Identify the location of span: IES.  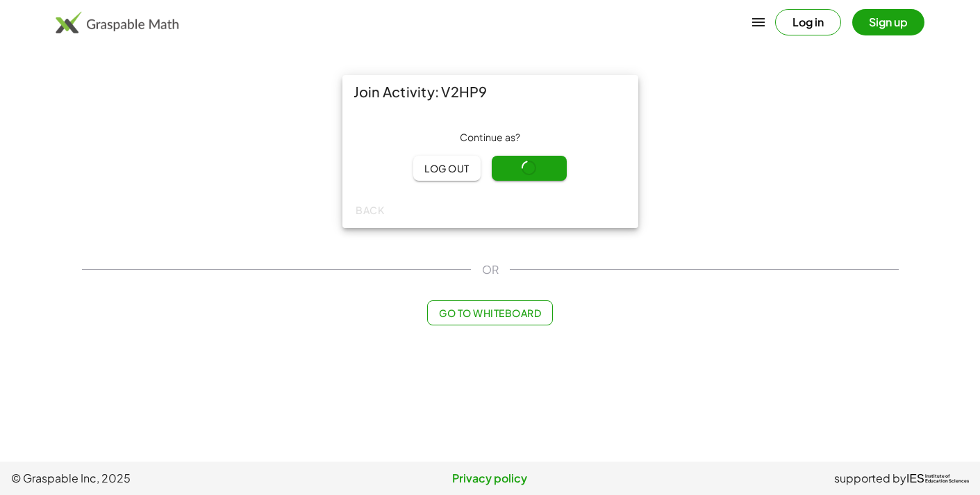
(916, 478).